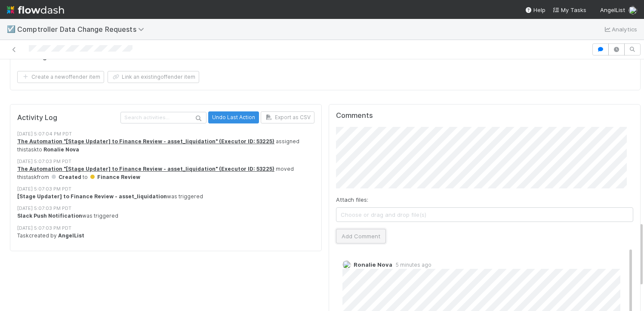 The height and width of the screenshot is (311, 644). What do you see at coordinates (347, 265) in the screenshot?
I see `img: avatar_0d9988fd-9a15-4cc7-ad96-88feab9e0fa9.png` at bounding box center [347, 265].